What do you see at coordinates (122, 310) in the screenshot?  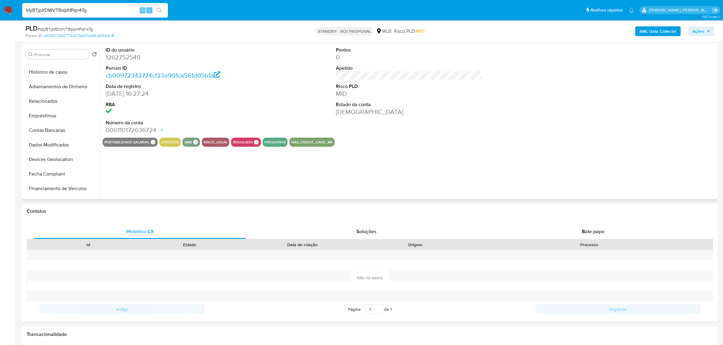 I see `button: Antigo` at bounding box center [122, 310].